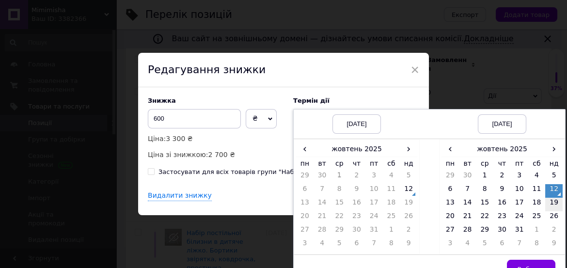 This screenshot has height=268, width=567. Describe the element at coordinates (554, 191) in the screenshot. I see `td: 12` at that location.